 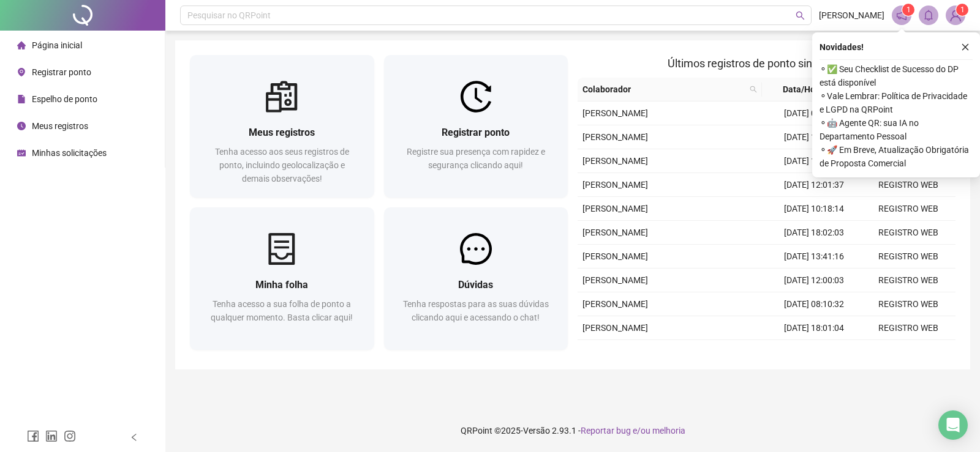 I want to click on span: clock-circle, so click(x=22, y=126).